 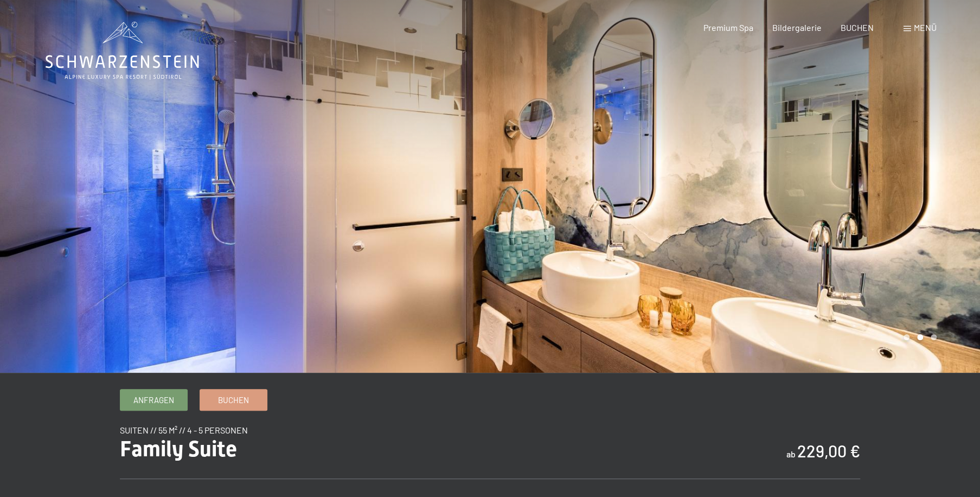 What do you see at coordinates (153, 400) in the screenshot?
I see `span: Anfragen` at bounding box center [153, 400].